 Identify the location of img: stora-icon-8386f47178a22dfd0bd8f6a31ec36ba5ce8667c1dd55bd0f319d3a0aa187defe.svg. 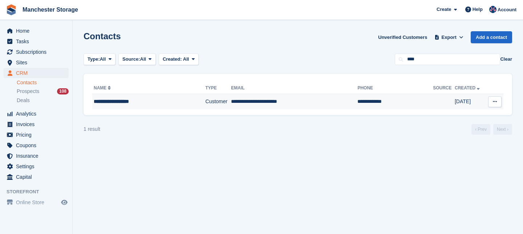
(11, 10).